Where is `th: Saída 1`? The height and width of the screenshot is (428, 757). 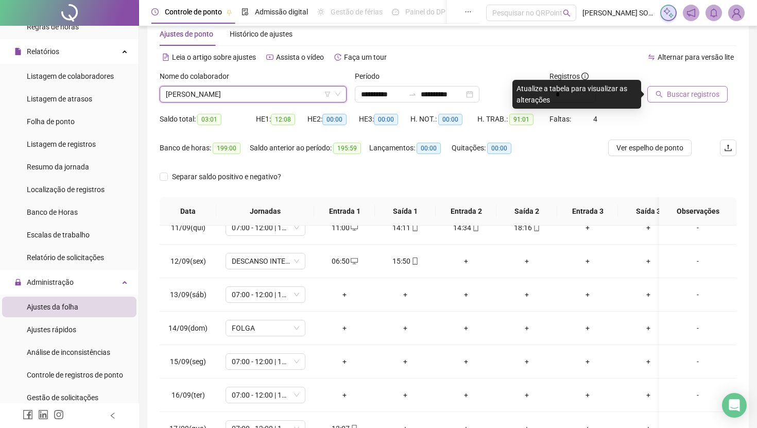 th: Saída 1 is located at coordinates (405, 211).